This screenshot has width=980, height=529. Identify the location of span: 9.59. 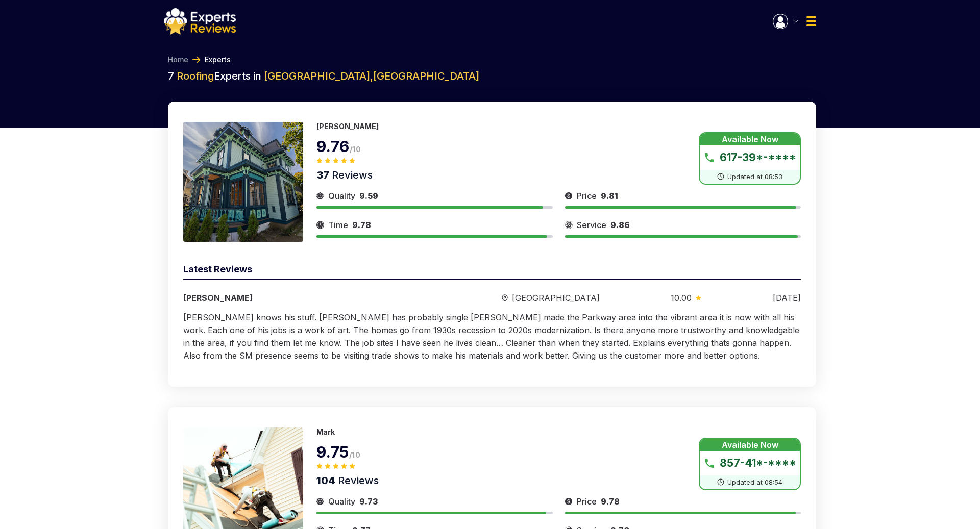
(369, 196).